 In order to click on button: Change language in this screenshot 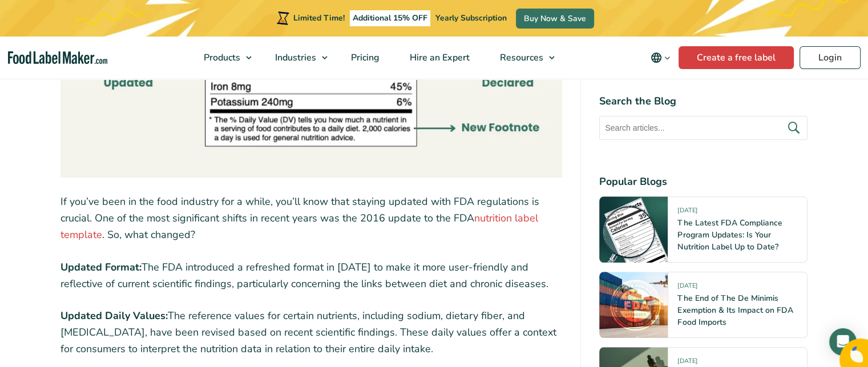, I will do `click(660, 58)`.